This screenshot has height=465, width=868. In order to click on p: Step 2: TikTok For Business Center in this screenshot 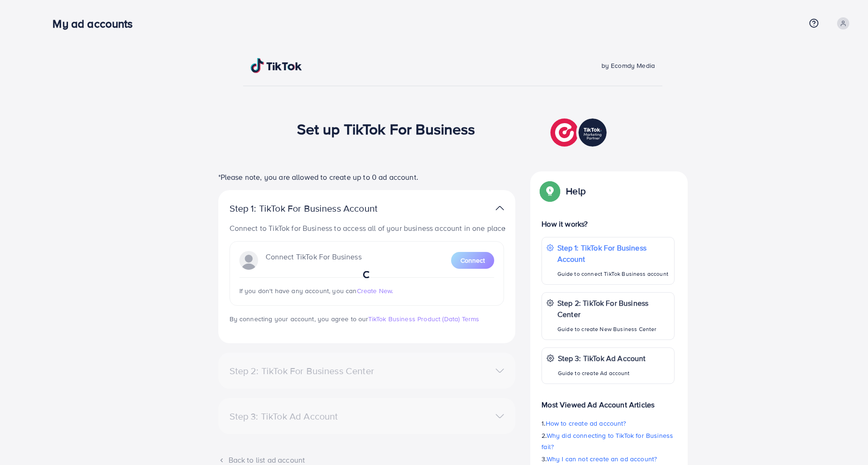, I will do `click(613, 308)`.